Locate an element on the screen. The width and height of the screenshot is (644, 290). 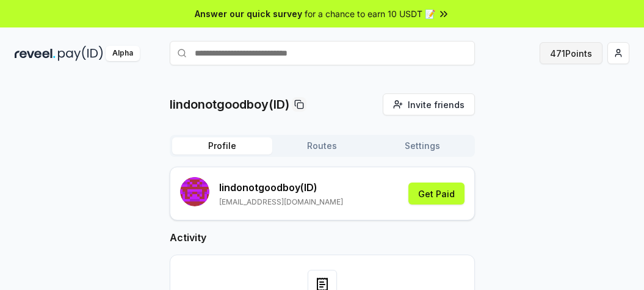
button: Profile is located at coordinates (222, 145).